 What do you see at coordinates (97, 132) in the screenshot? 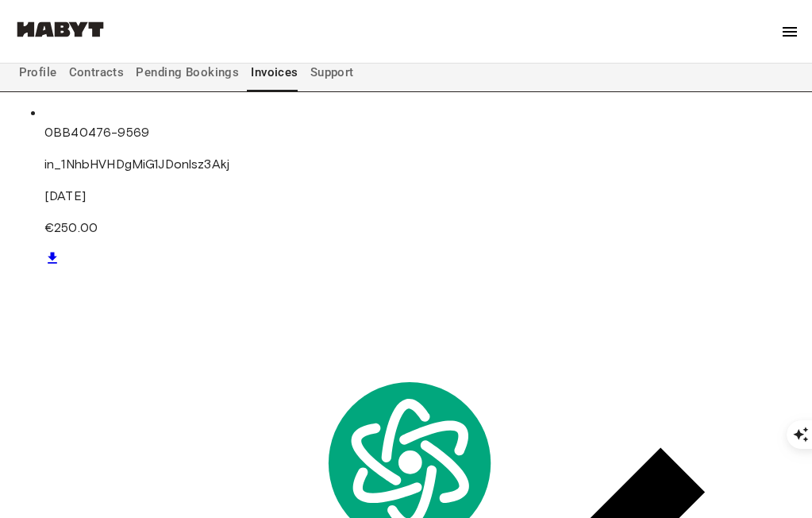
I see `span: 0BB40476-9569` at bounding box center [97, 132].